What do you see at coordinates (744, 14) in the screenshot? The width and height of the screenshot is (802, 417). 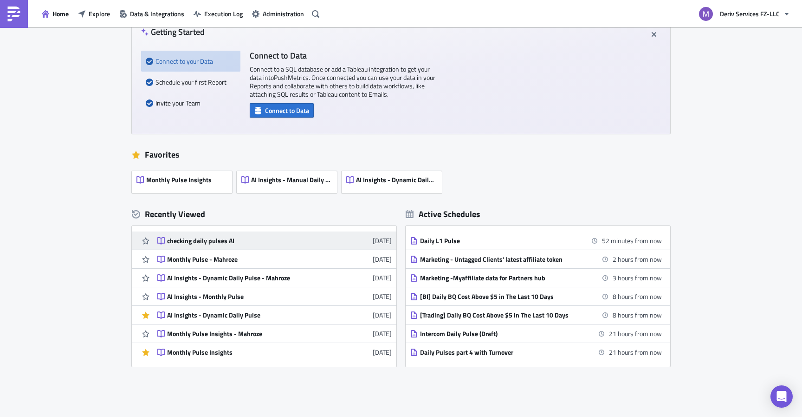 I see `button: Deriv Services FZ-LLC` at bounding box center [744, 14].